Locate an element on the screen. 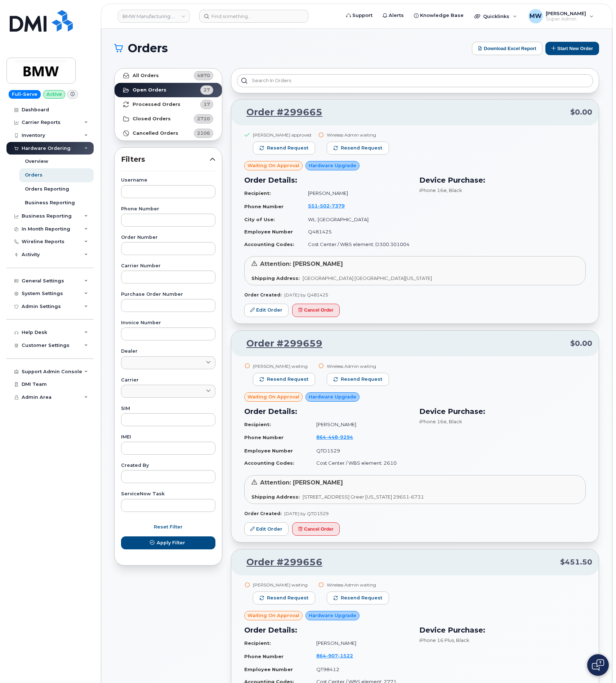  span: 448 is located at coordinates (332, 437).